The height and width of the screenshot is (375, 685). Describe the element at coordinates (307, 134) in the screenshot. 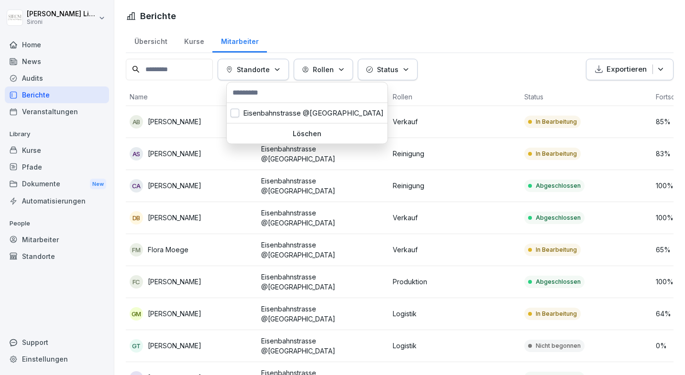

I see `p: Löschen` at that location.